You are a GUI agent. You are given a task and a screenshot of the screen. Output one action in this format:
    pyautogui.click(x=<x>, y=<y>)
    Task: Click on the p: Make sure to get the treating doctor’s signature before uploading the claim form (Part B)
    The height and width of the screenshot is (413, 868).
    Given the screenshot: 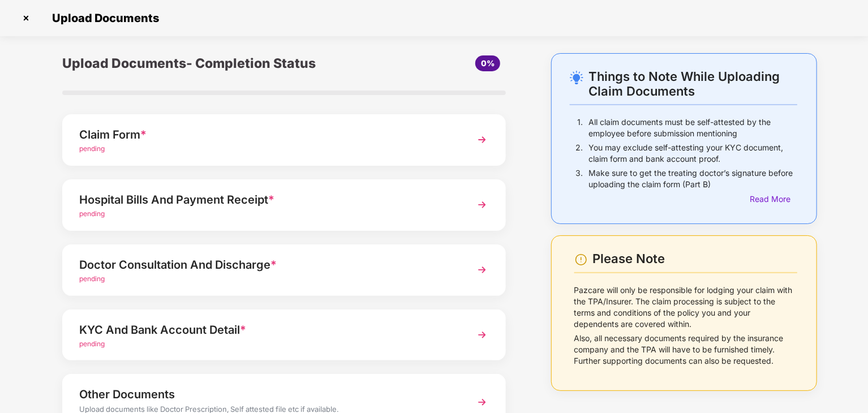 What is the action you would take?
    pyautogui.click(x=693, y=178)
    